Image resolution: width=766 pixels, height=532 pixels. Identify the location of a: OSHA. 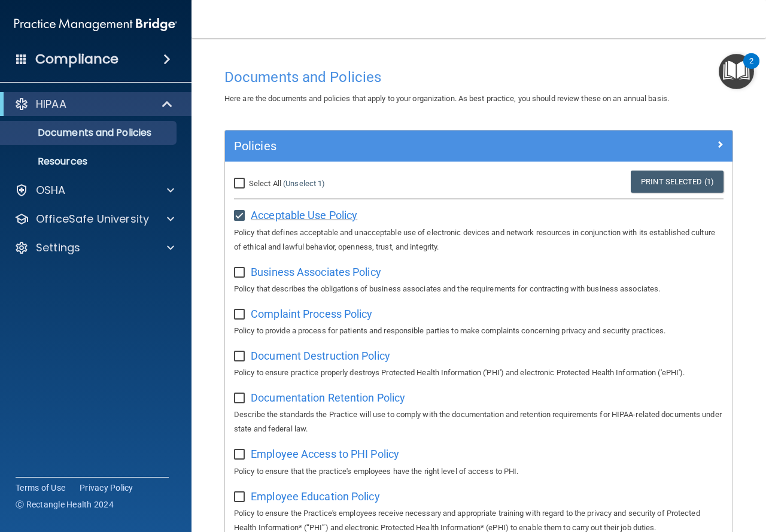
(94, 191).